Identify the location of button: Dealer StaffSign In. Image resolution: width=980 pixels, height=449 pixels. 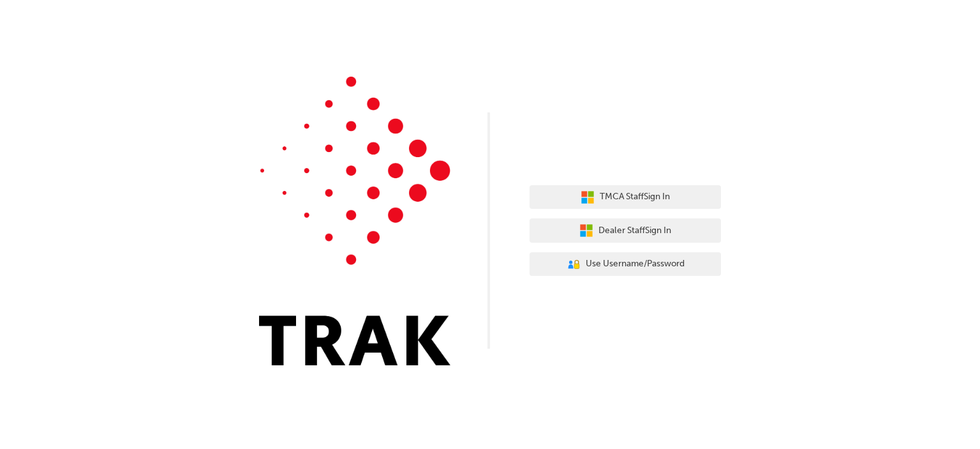
(625, 231).